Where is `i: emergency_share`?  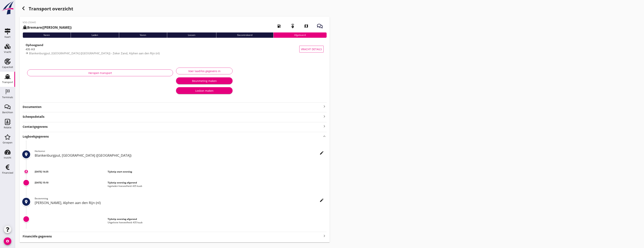
i: emergency_share is located at coordinates (293, 26).